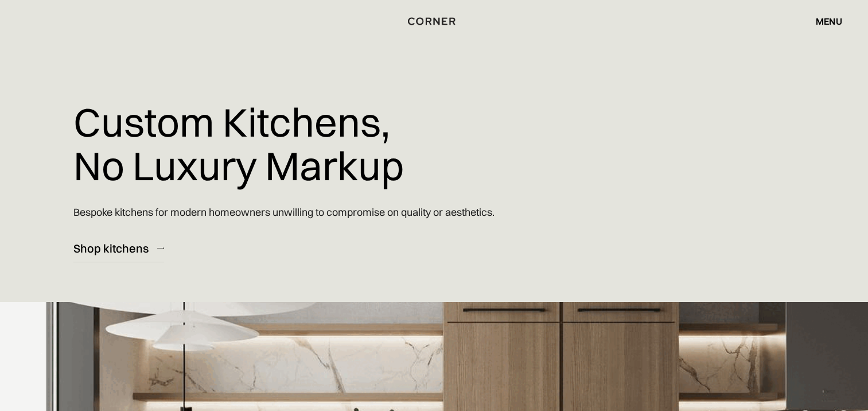 The width and height of the screenshot is (868, 411). What do you see at coordinates (119, 248) in the screenshot?
I see `a: Shop kitchens` at bounding box center [119, 248].